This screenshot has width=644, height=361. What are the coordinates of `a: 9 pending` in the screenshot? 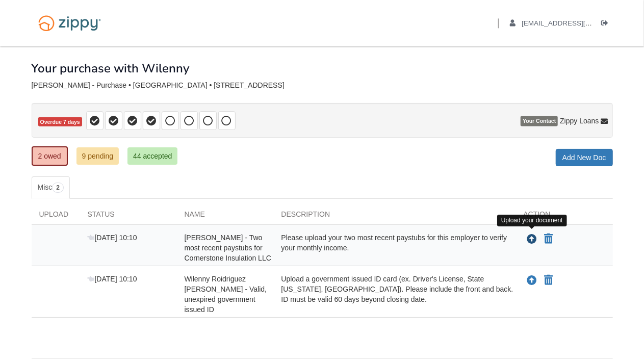 It's located at (98, 156).